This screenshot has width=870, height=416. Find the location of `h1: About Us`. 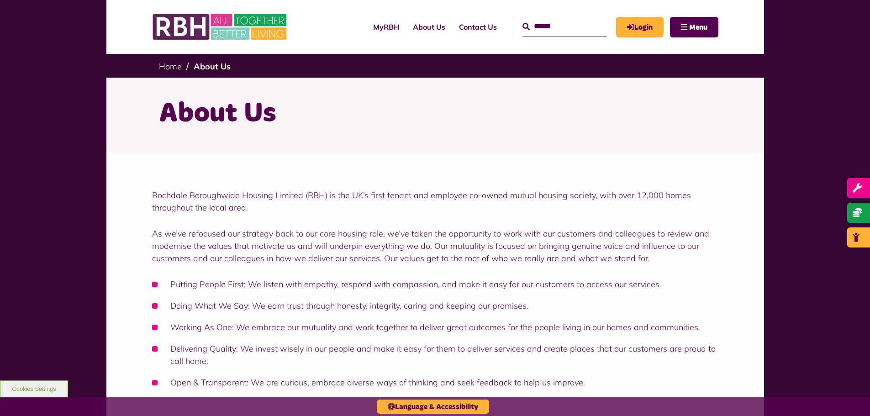

h1: About Us is located at coordinates (435, 114).